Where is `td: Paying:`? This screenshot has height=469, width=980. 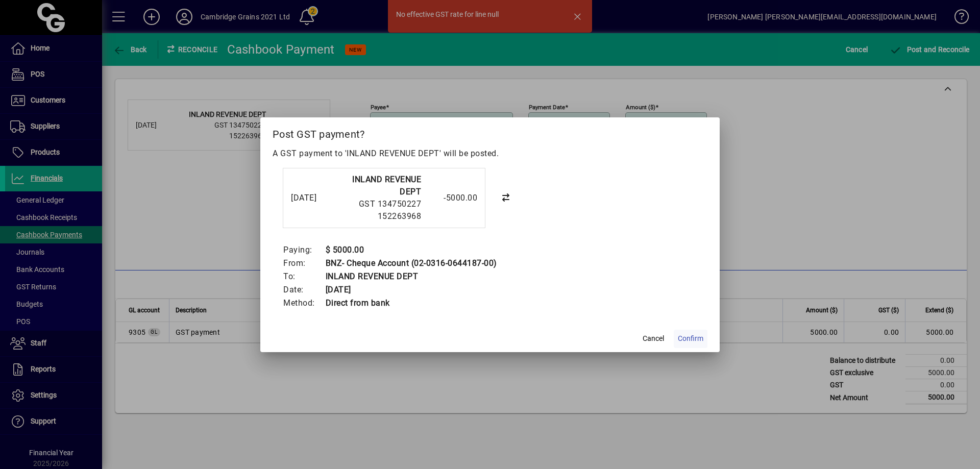
td: Paying: is located at coordinates (304, 250).